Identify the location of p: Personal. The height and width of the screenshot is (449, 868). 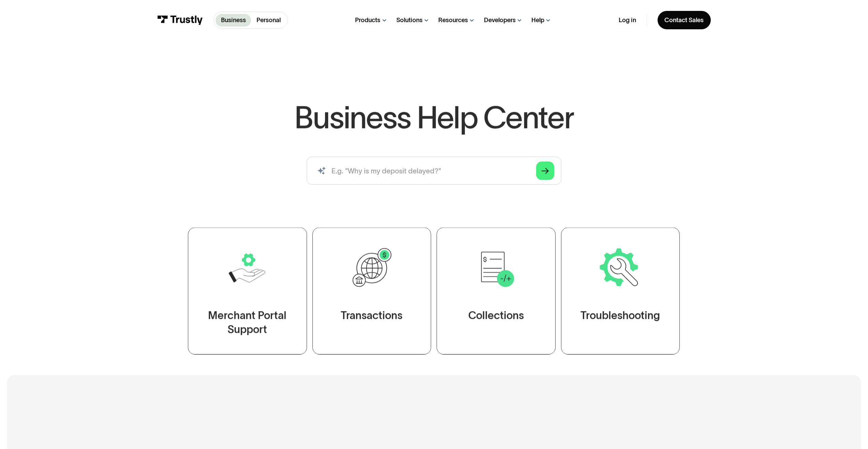
(268, 20).